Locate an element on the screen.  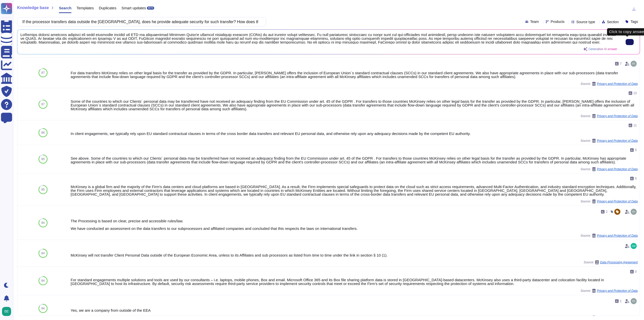
div: Yes, we are a company from outside of the EEA is located at coordinates (354, 310).